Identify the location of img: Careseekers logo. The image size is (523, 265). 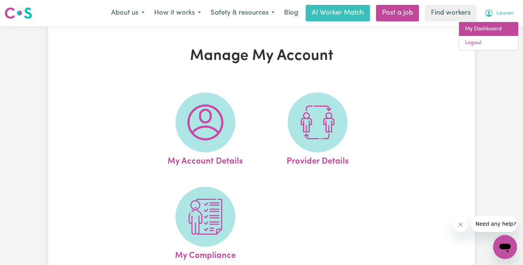
(18, 13).